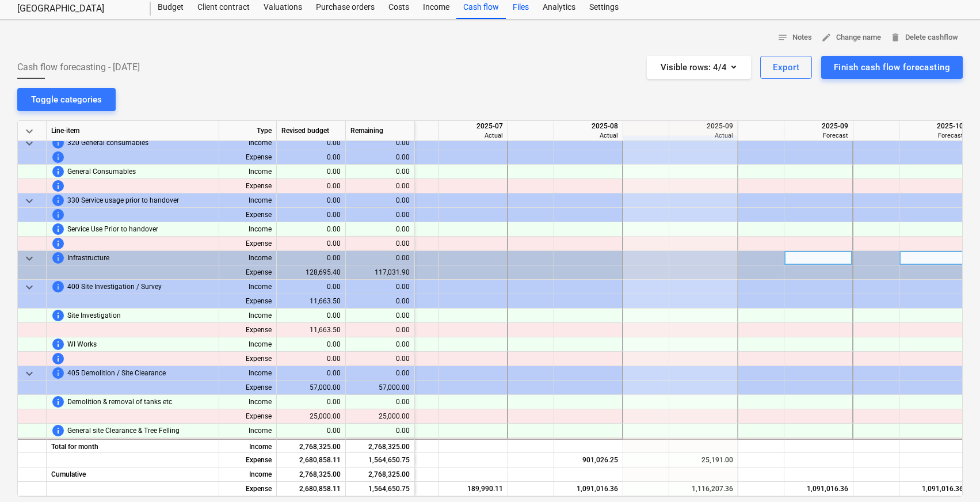 The width and height of the screenshot is (980, 502). Describe the element at coordinates (82, 344) in the screenshot. I see `span: WI Works` at that location.